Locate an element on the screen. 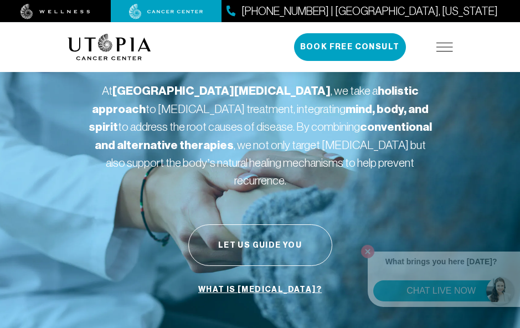 Image resolution: width=520 pixels, height=328 pixels. button: Let Us Guide You is located at coordinates (260, 245).